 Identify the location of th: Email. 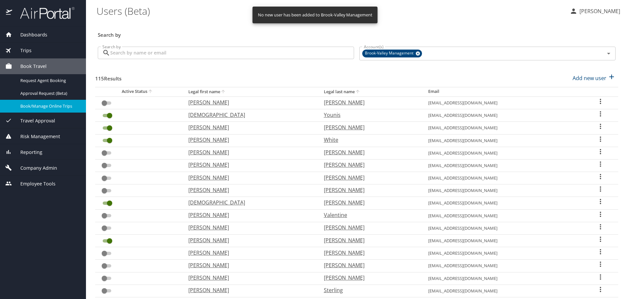
(503, 92).